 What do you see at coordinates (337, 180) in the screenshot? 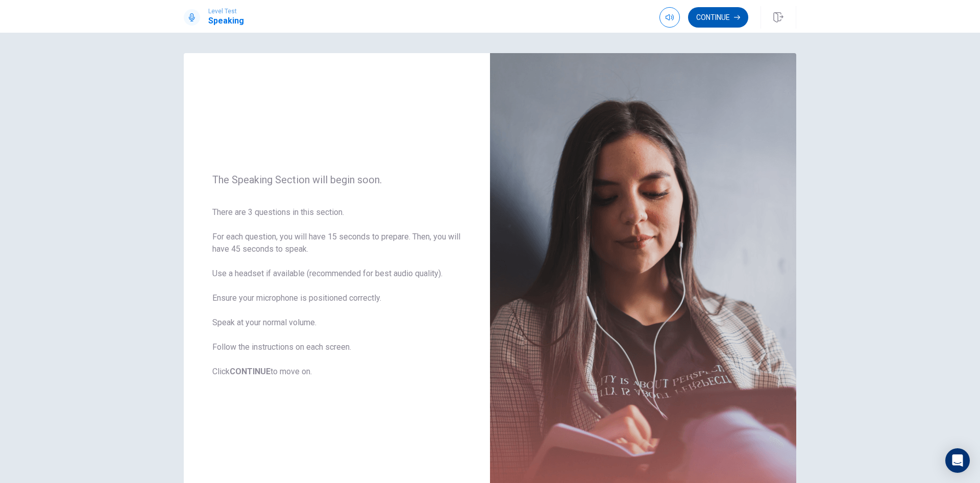
I see `span: The Speaking Section will begin soon.` at bounding box center [337, 180].